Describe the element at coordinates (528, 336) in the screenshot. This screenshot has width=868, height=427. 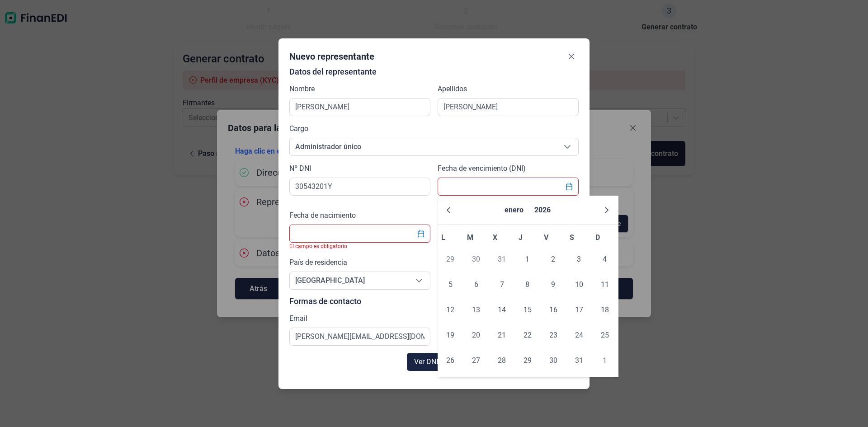
I see `td: 22/01/2026` at that location.